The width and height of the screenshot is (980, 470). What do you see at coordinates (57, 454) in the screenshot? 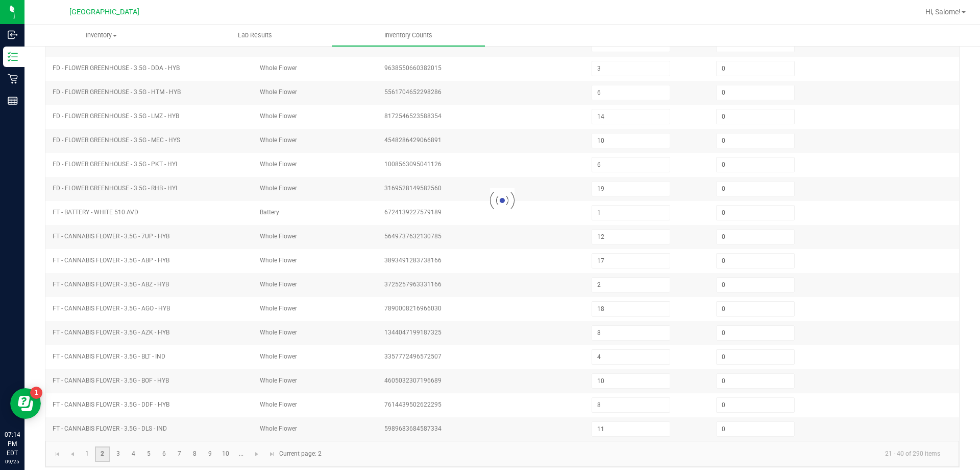
I see `a: Go to the first page` at bounding box center [57, 454].